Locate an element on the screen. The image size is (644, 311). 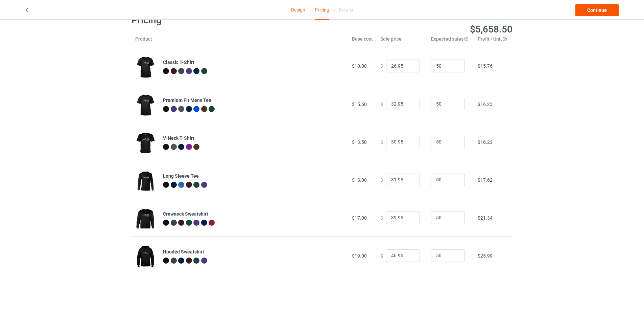
th: Base cost is located at coordinates (362, 41).